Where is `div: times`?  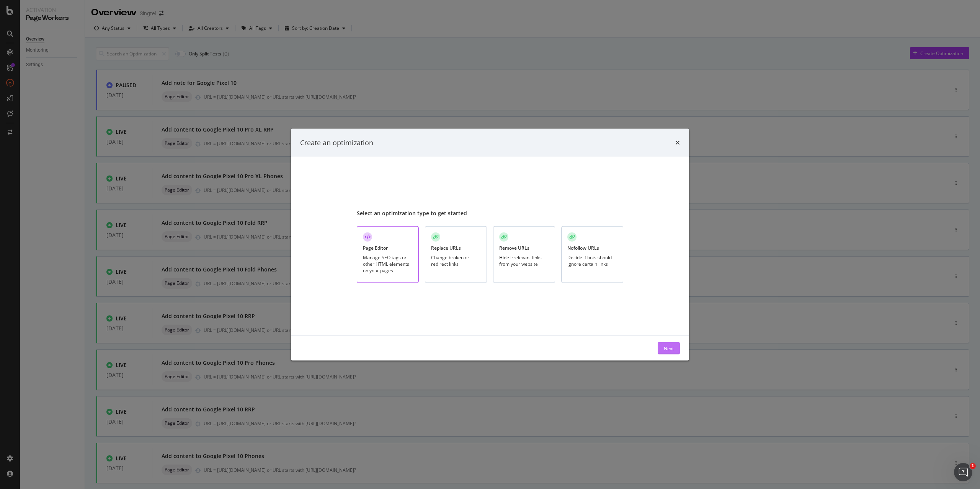
div: times is located at coordinates (678, 143).